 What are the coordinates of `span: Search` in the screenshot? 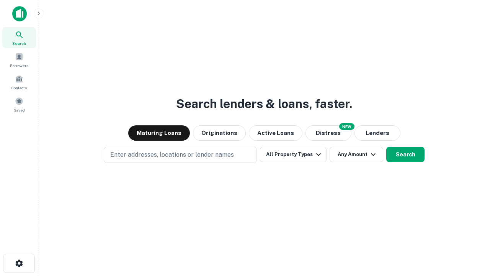 It's located at (19, 43).